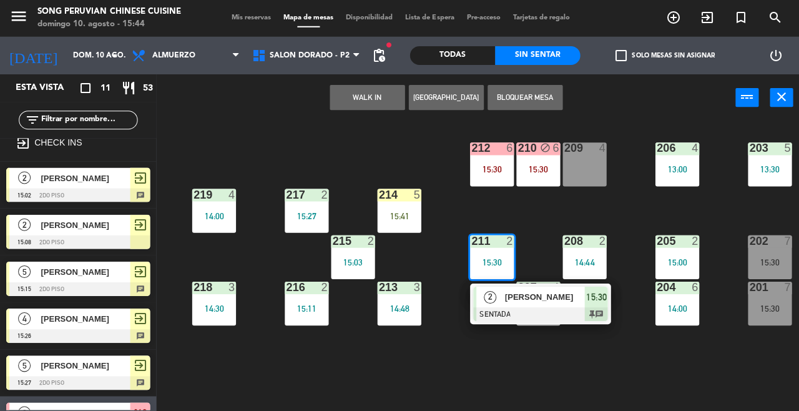 The image size is (799, 411). I want to click on div: 15:11, so click(306, 308).